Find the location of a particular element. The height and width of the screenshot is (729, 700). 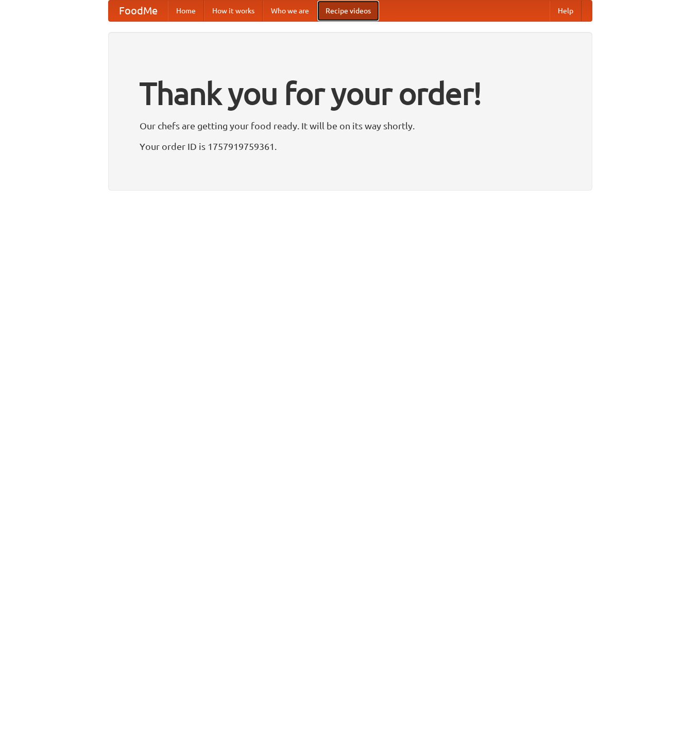

p: Your order ID is 1757919759361. is located at coordinates (350, 146).